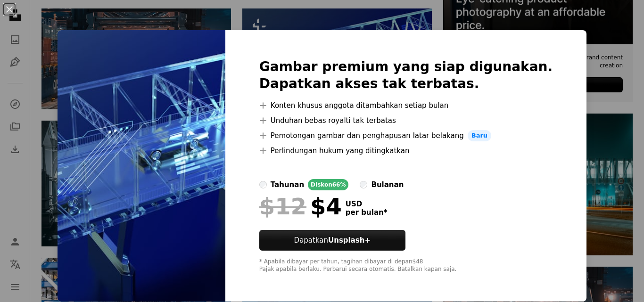 Image resolution: width=644 pixels, height=302 pixels. Describe the element at coordinates (387, 185) in the screenshot. I see `div: bulanan` at that location.